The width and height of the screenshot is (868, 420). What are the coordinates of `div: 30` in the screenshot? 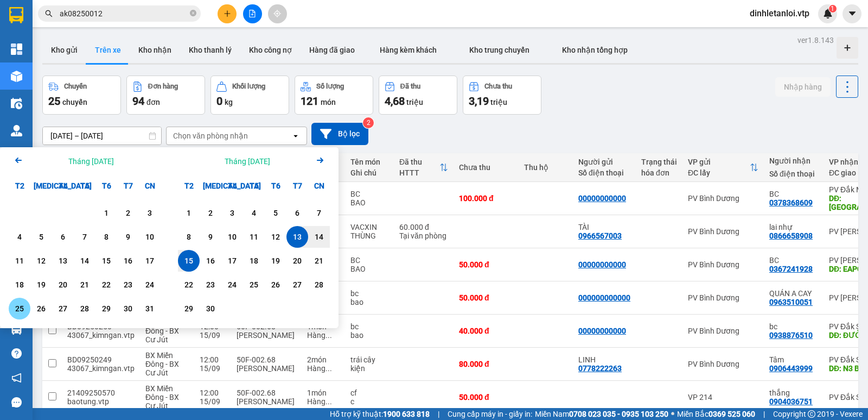 It's located at (211, 308).